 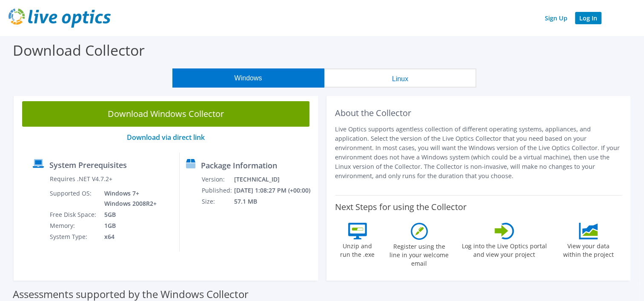 I want to click on td: 1GB, so click(x=128, y=226).